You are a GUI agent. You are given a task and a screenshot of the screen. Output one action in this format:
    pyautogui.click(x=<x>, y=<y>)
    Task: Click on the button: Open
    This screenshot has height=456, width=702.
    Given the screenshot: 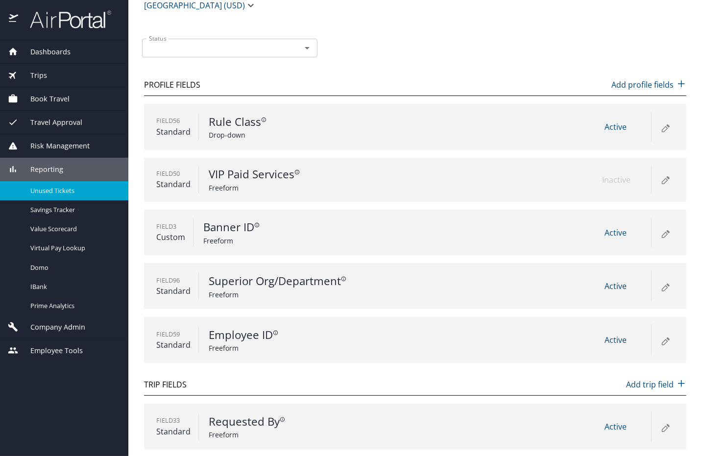 What is the action you would take?
    pyautogui.click(x=307, y=48)
    